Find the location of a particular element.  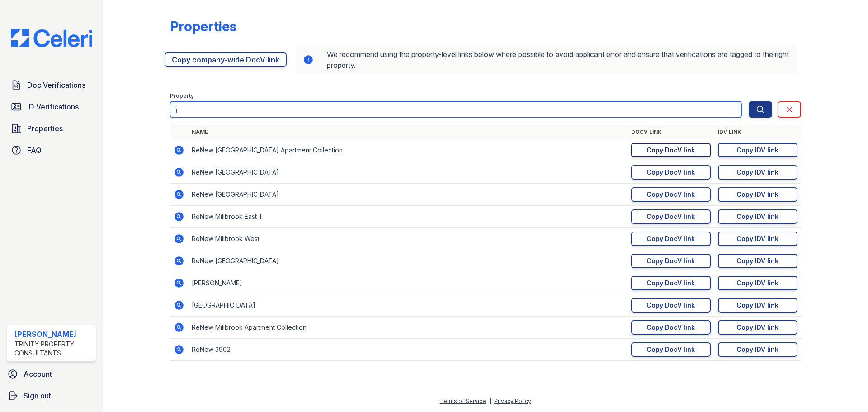

input: Search by property name or address is located at coordinates (455, 109).